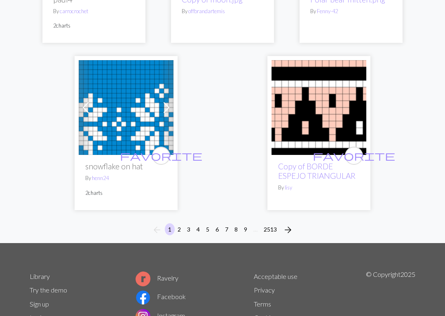 This screenshot has height=316, width=445. I want to click on a: Privacy, so click(264, 289).